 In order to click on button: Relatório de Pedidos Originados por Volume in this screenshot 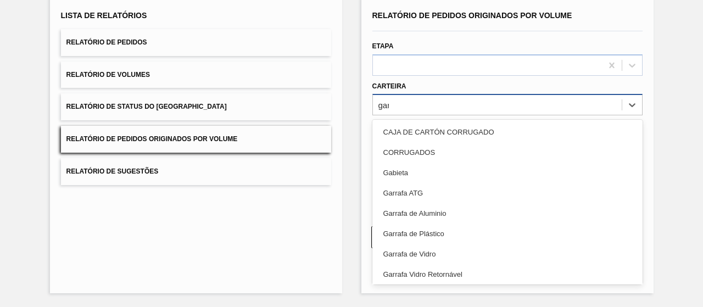, I will do `click(196, 139)`.